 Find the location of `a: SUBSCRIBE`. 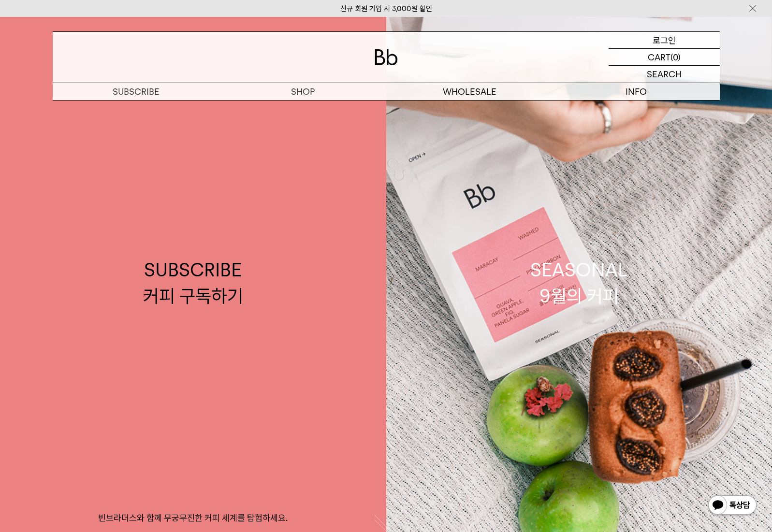

a: SUBSCRIBE is located at coordinates (136, 91).